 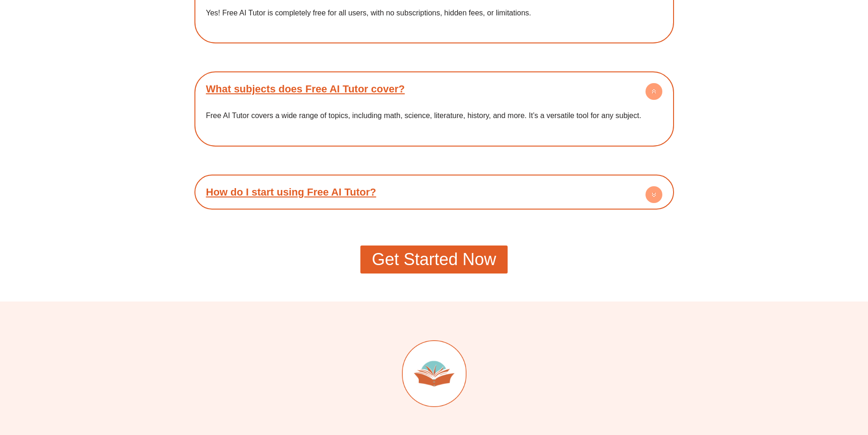 What do you see at coordinates (790, 382) in the screenshot?
I see `div: Chat Widget` at bounding box center [790, 382].